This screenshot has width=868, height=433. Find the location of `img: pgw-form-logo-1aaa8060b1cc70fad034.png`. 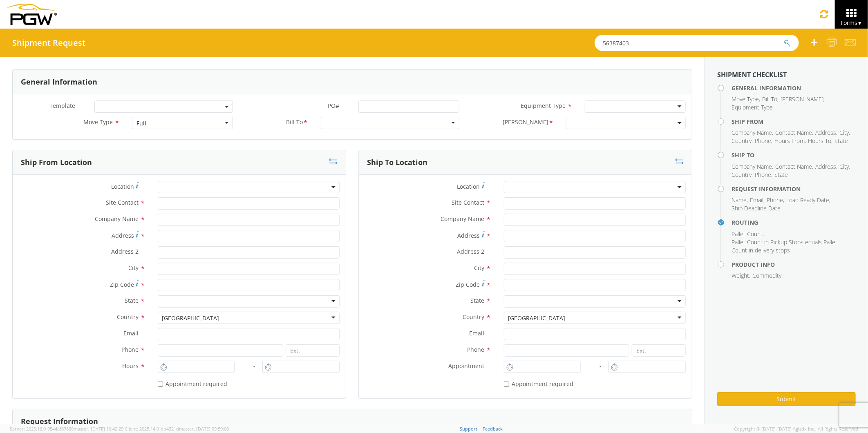

img: pgw-form-logo-1aaa8060b1cc70fad034.png is located at coordinates (31, 14).